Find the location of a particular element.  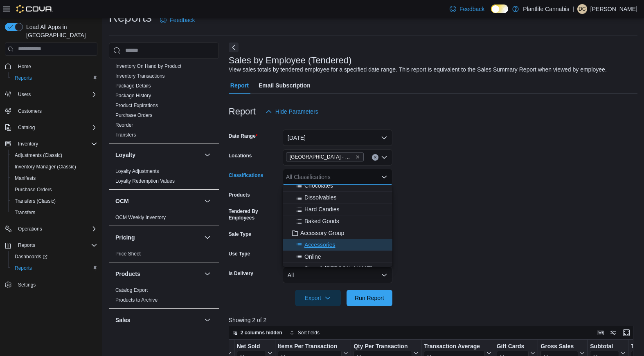

button: Enter fullscreen is located at coordinates (627, 333).